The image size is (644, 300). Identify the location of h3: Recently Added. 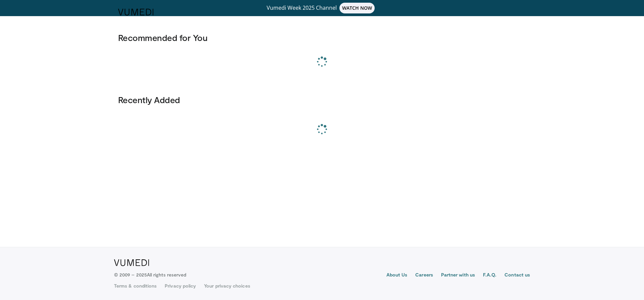
(322, 100).